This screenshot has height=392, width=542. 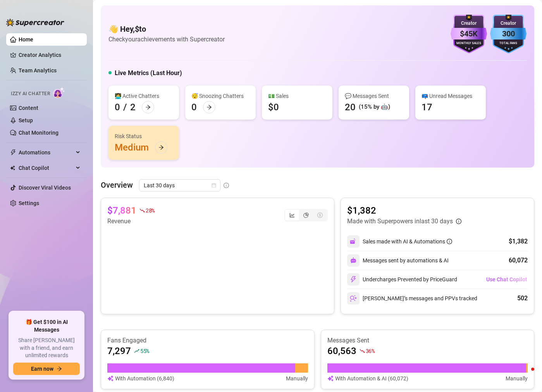 What do you see at coordinates (131, 221) in the screenshot?
I see `article: Revenue` at bounding box center [131, 221].